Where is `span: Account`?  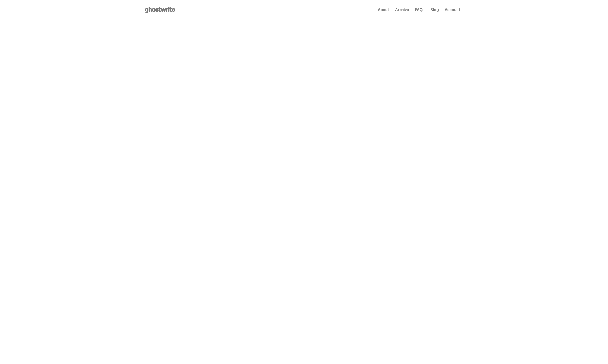 span: Account is located at coordinates (452, 10).